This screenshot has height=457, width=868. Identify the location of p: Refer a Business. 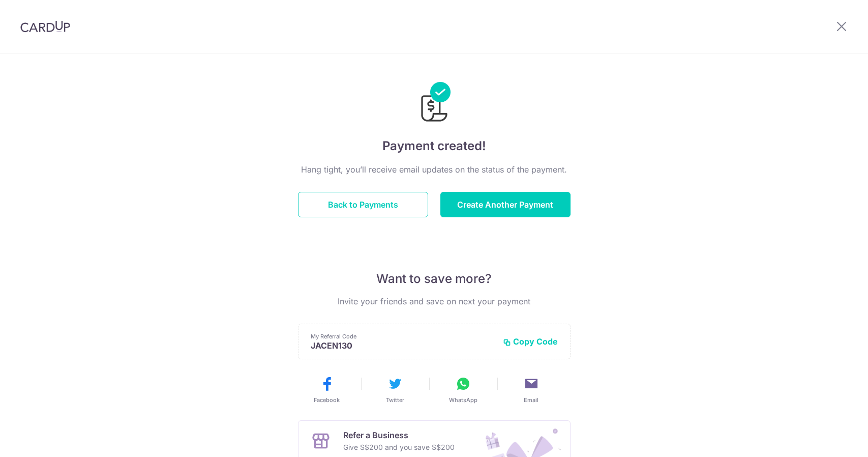
(399, 435).